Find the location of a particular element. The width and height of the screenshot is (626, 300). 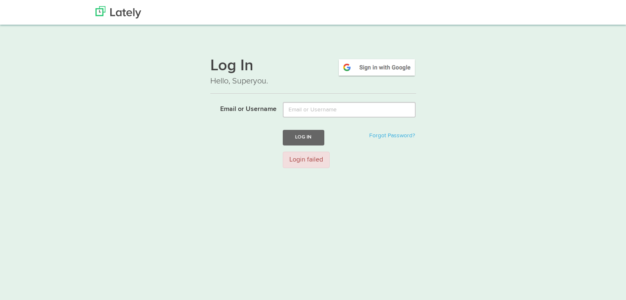

p: Hello, Superyou. is located at coordinates (313, 81).